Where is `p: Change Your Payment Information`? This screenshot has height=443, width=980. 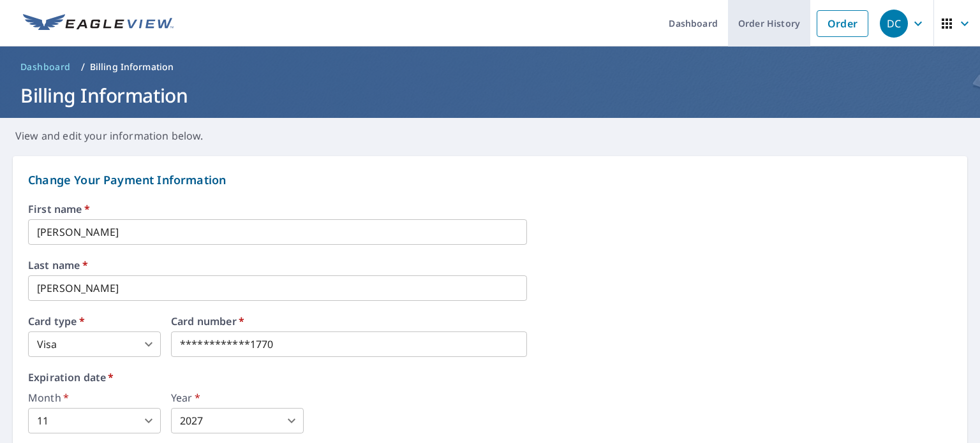
p: Change Your Payment Information is located at coordinates (490, 180).